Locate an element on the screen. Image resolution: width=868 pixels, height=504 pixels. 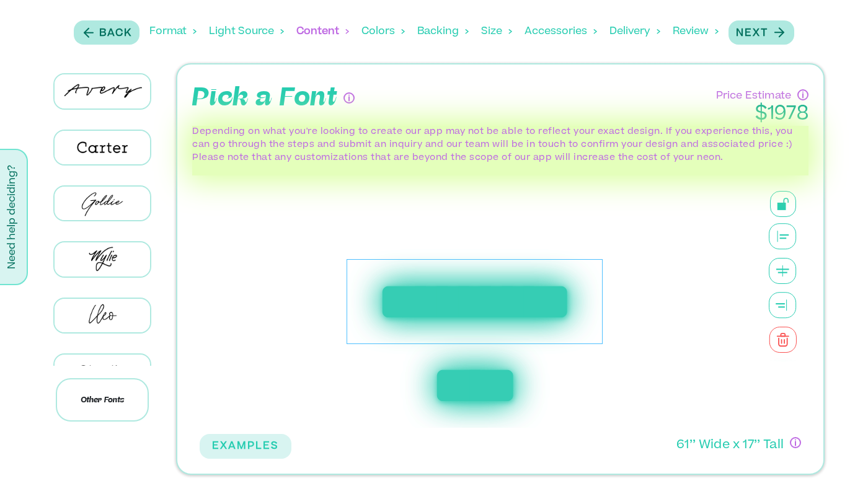
p: Next is located at coordinates (752, 33).